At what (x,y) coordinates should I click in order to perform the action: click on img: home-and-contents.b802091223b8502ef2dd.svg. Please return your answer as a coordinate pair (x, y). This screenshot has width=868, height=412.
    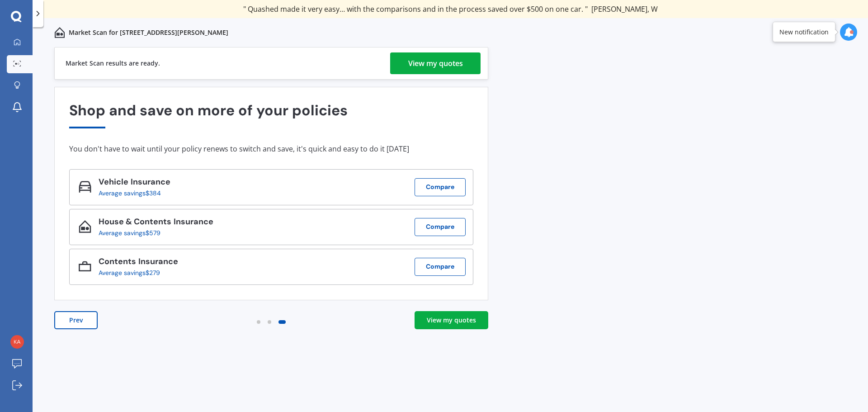
    Looking at the image, I should click on (60, 33).